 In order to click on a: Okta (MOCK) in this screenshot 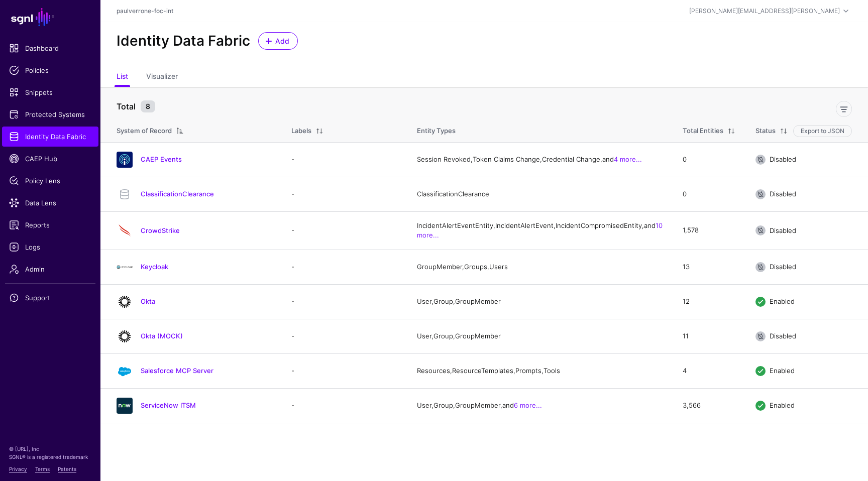, I will do `click(162, 336)`.